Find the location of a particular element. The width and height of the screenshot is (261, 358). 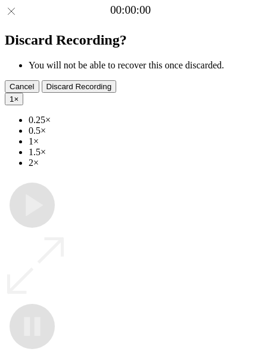

li: 1.5× is located at coordinates (142, 152).